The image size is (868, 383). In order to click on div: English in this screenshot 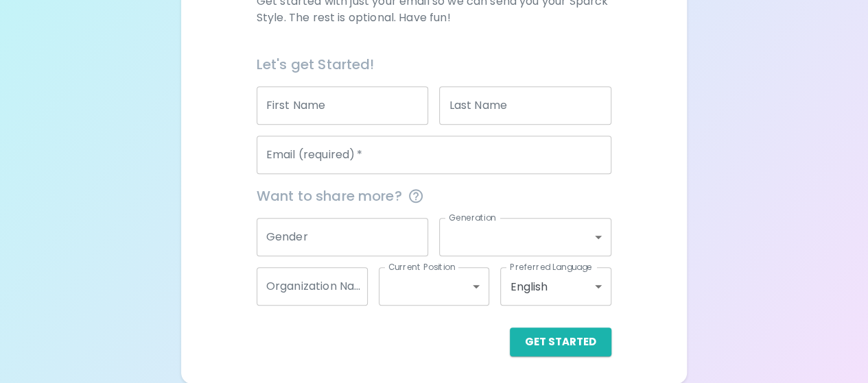, I will do `click(555, 286)`.